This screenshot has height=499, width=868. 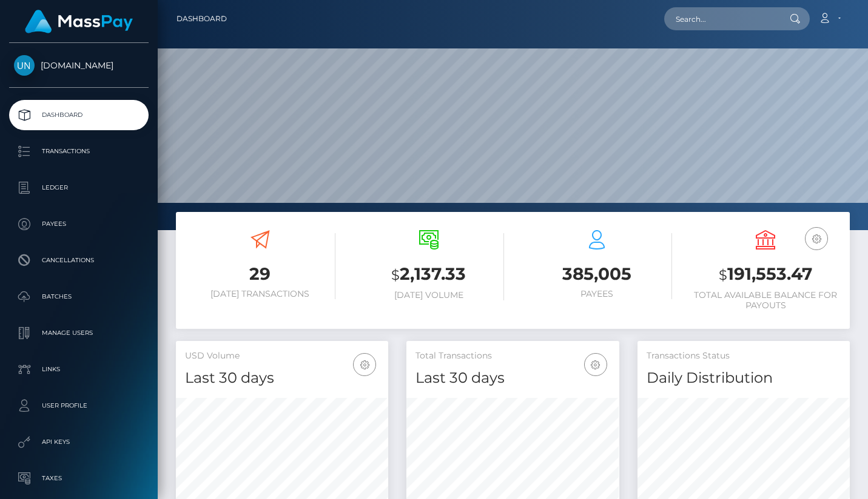 I want to click on a: Ledger, so click(x=79, y=188).